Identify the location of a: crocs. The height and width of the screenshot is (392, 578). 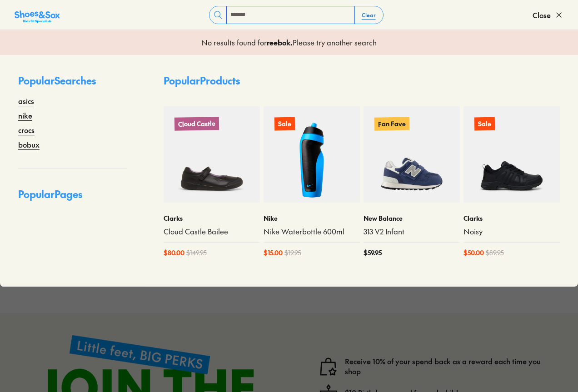
(27, 130).